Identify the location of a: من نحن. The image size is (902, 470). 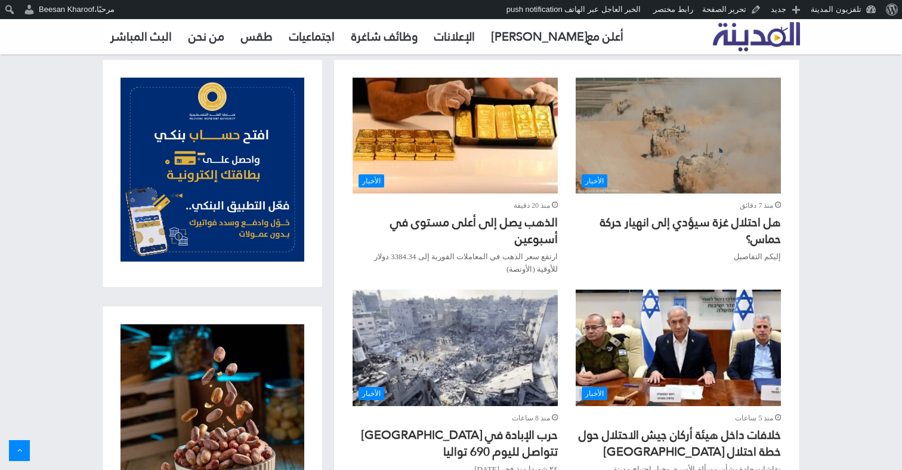
(206, 36).